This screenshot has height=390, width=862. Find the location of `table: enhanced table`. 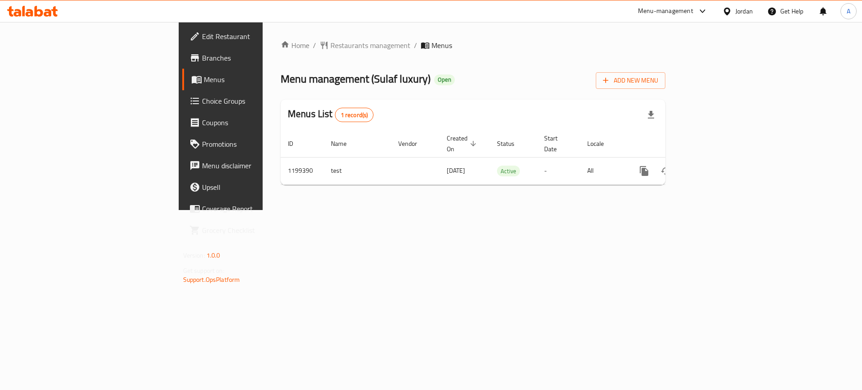

table: enhanced table is located at coordinates (504, 158).